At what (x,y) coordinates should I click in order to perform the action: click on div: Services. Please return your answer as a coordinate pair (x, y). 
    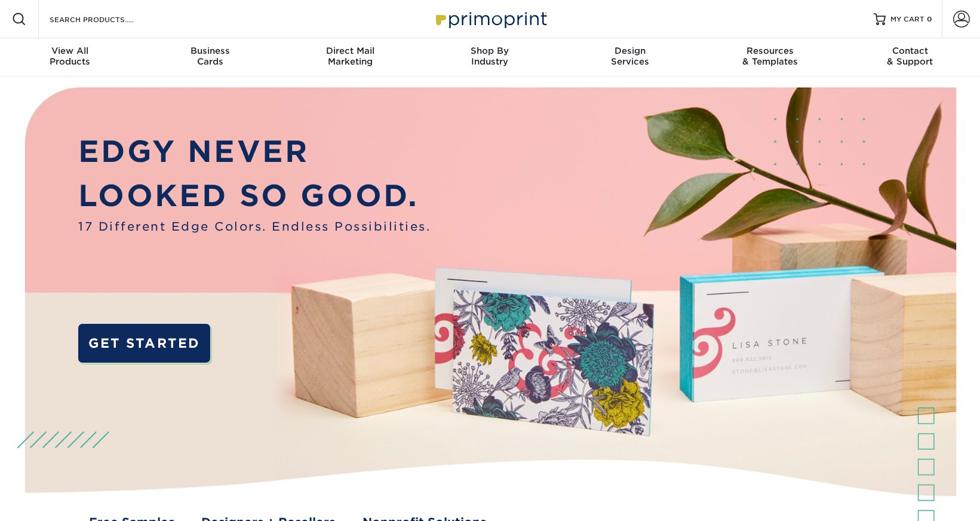
    Looking at the image, I should click on (630, 56).